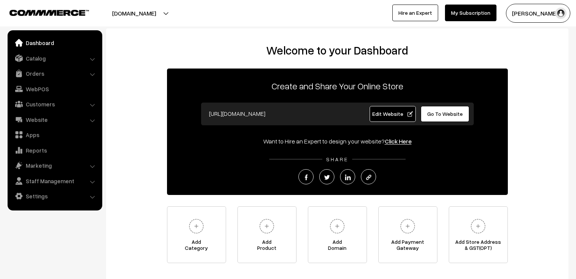 This screenshot has height=279, width=576. I want to click on a: AddCategory, so click(196, 235).